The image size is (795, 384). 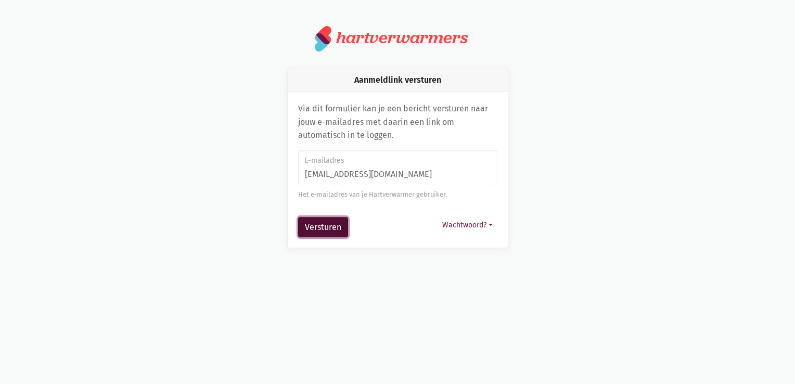 What do you see at coordinates (467, 225) in the screenshot?
I see `button: Wachtwoord?` at bounding box center [467, 225].